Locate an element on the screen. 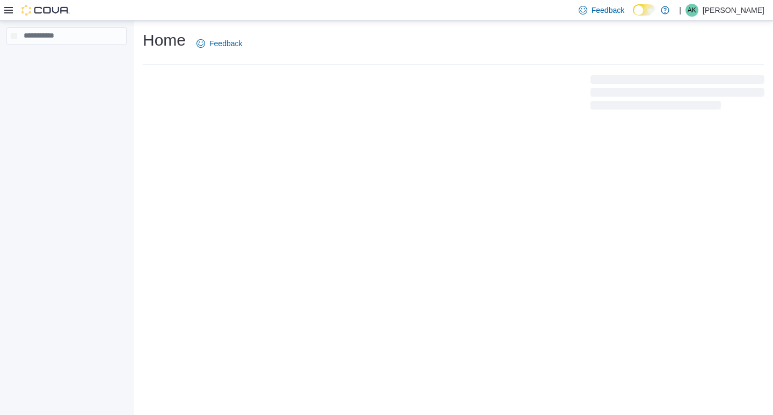 The height and width of the screenshot is (415, 773). h1: Home is located at coordinates (164, 40).